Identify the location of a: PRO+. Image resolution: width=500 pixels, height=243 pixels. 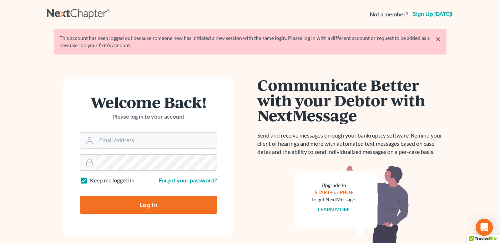
(346, 192).